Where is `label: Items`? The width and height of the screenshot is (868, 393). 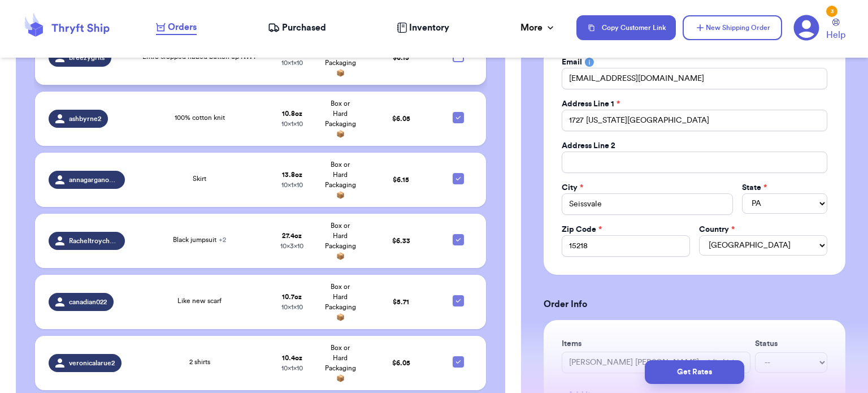 label: Items is located at coordinates (656, 344).